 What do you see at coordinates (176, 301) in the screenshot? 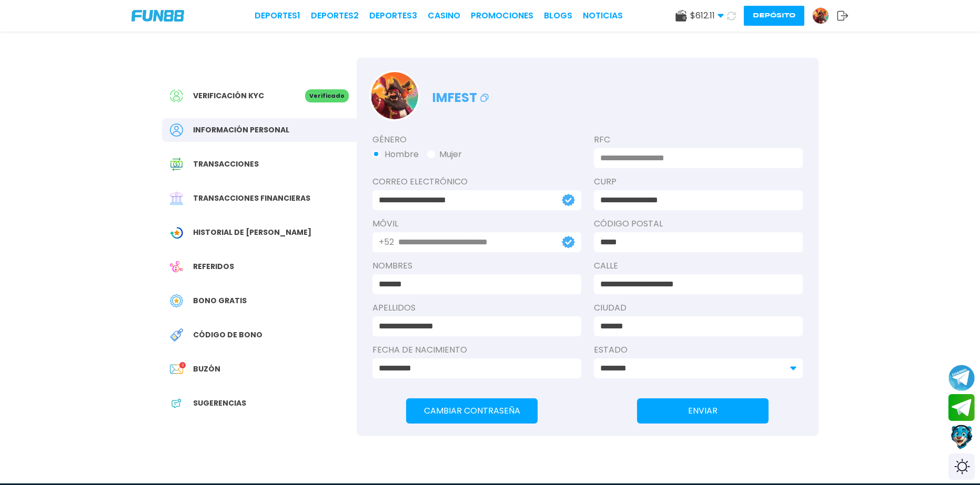
I see `img: Free Bonus` at bounding box center [176, 301].